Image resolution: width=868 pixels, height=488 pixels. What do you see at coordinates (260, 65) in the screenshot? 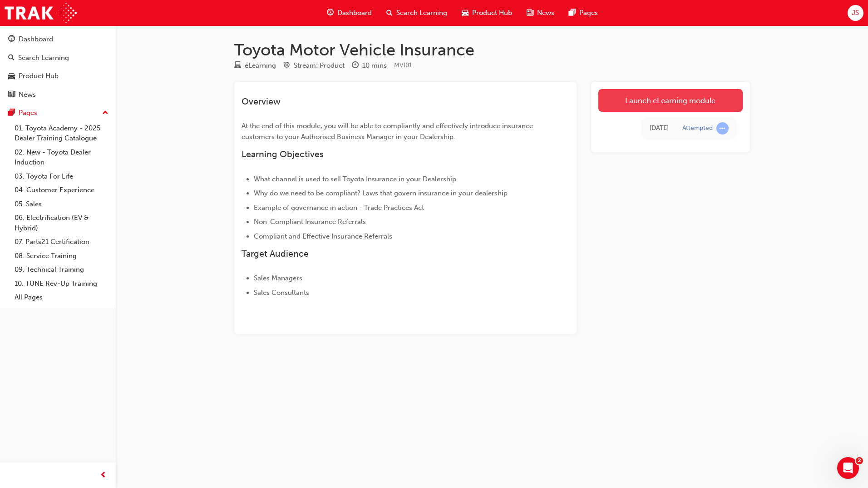
I see `div: eLearning` at bounding box center [260, 65].